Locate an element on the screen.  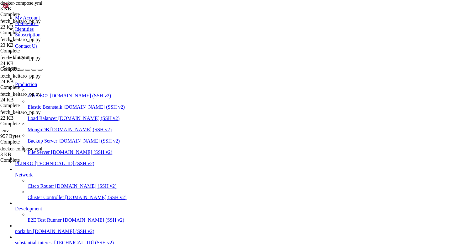
x-row: payout_usd = GREATEST(partner_conversions_raw.payout_usd, EXCLUDED.payout_usd),\ is located at coordinates (197, 99).